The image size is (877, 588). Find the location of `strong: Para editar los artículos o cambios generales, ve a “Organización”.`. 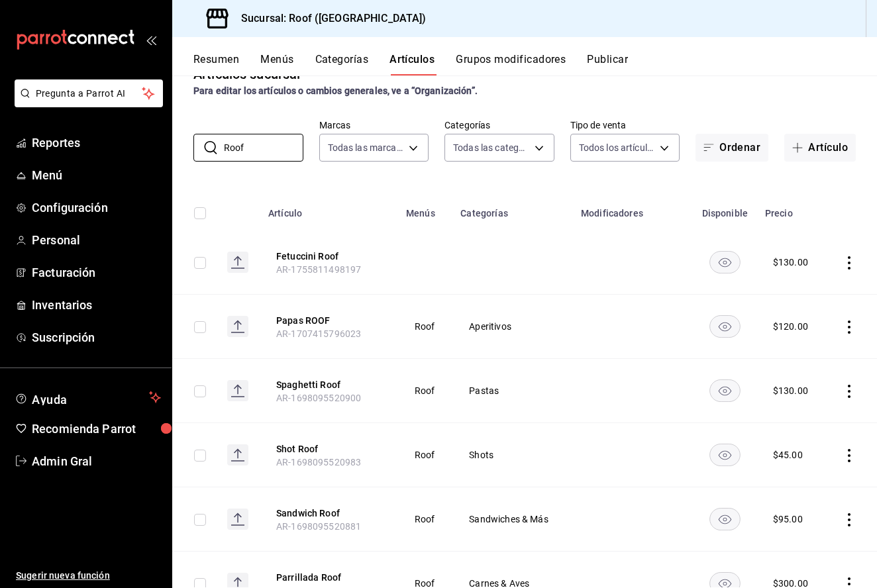

strong: Para editar los artículos o cambios generales, ve a “Organización”. is located at coordinates (335, 90).